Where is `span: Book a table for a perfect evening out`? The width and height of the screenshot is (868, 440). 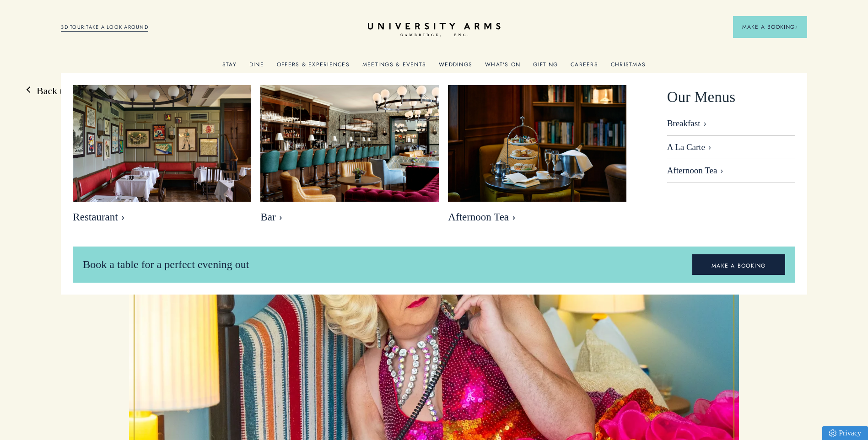
span: Book a table for a perfect evening out is located at coordinates (165, 265).